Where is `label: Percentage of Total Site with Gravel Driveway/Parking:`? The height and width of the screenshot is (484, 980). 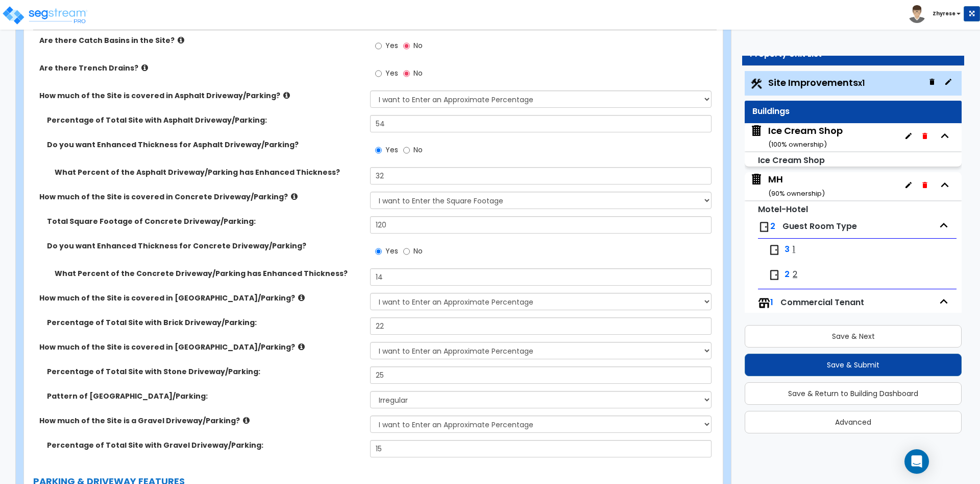 label: Percentage of Total Site with Gravel Driveway/Parking: is located at coordinates (205, 445).